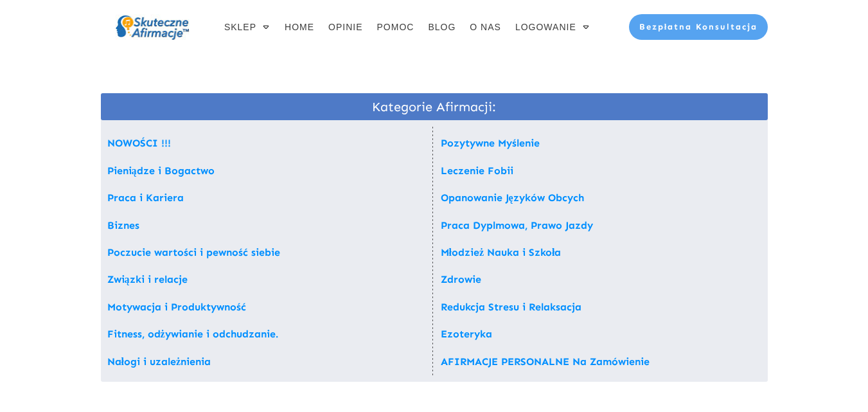 This screenshot has width=868, height=412. Describe the element at coordinates (396, 27) in the screenshot. I see `span: POMOC` at that location.